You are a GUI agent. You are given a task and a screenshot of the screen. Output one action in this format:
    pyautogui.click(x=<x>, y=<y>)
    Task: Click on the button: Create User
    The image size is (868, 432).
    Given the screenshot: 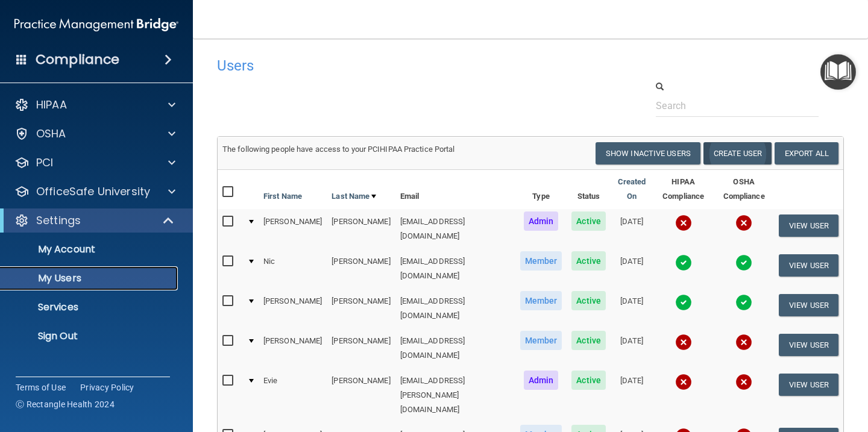 What is the action you would take?
    pyautogui.click(x=737, y=153)
    